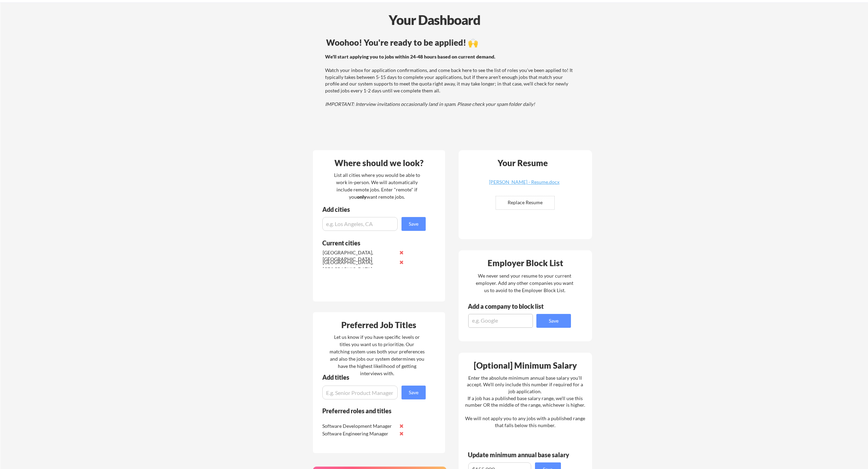 The height and width of the screenshot is (469, 868). What do you see at coordinates (520, 454) in the screenshot?
I see `div: Update minimum annual base salary` at bounding box center [520, 454].